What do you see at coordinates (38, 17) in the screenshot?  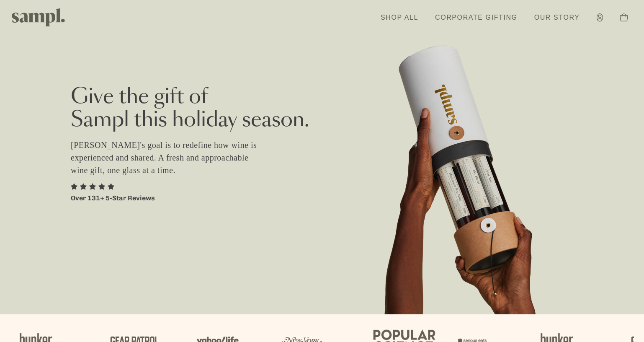 I see `img: Sampl logo` at bounding box center [38, 17].